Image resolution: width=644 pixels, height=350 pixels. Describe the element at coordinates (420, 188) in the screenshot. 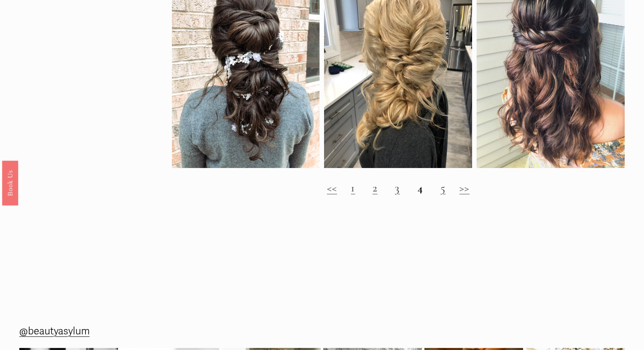

I see `strong: 4` at that location.